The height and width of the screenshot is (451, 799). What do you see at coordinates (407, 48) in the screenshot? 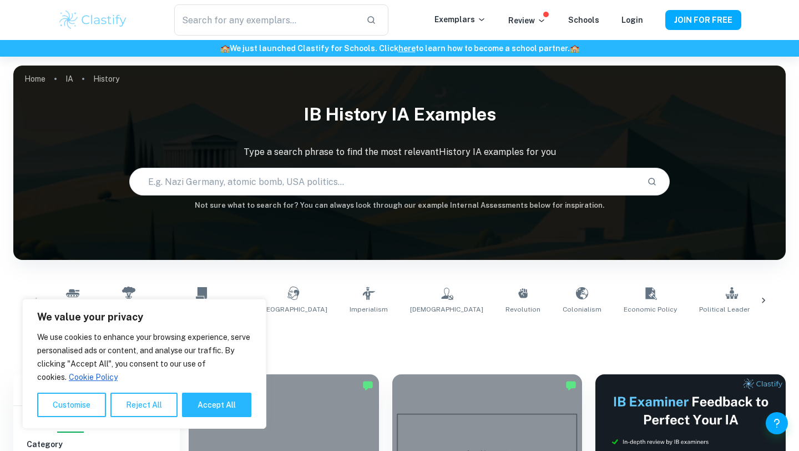
I see `a: here` at bounding box center [407, 48].